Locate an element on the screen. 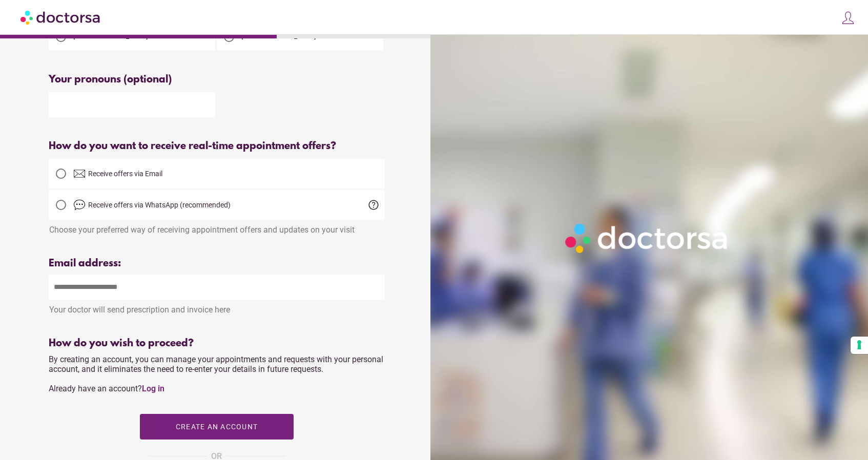  img: Doctorsa.com is located at coordinates (61, 17).